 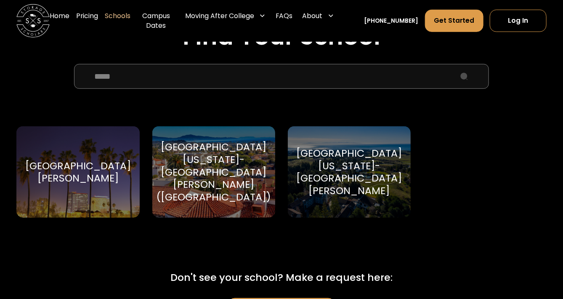 What do you see at coordinates (281, 150) in the screenshot?
I see `form: School Select Form` at bounding box center [281, 150].